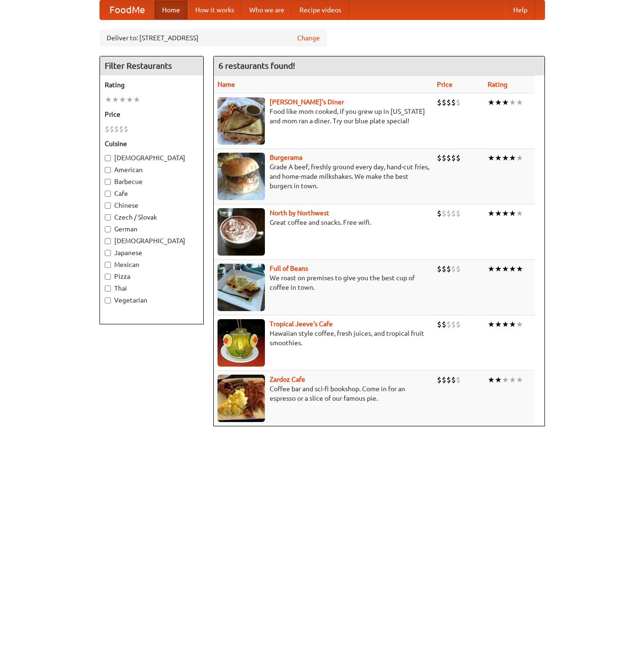 The image size is (644, 671). I want to click on a: Help, so click(521, 10).